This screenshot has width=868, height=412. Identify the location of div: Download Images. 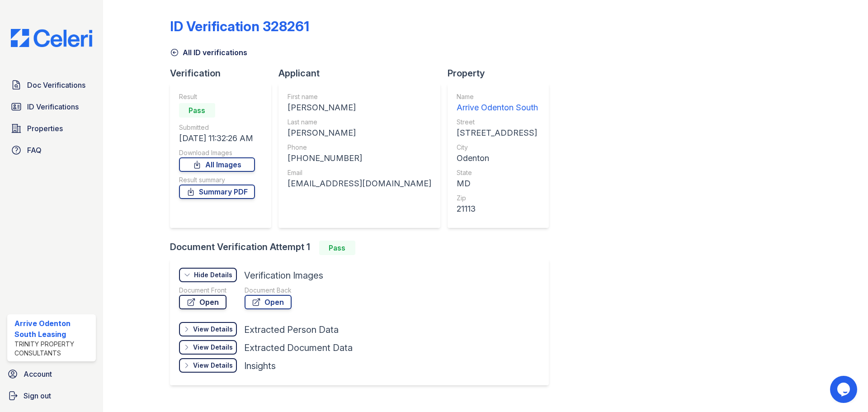
(217, 152).